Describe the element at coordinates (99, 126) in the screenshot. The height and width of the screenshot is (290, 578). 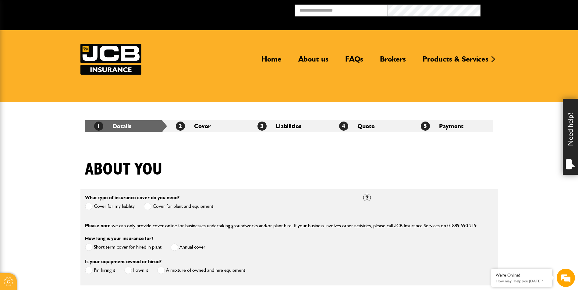
I see `span: 1` at that location.